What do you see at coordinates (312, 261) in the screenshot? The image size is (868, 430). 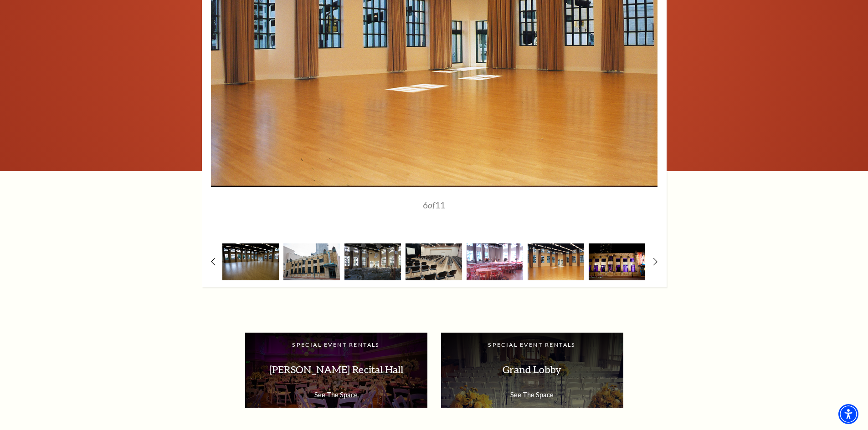 I see `img: A historic building with a decorative facade, featuring brickwork and large windows, alongside a ...` at bounding box center [312, 261].